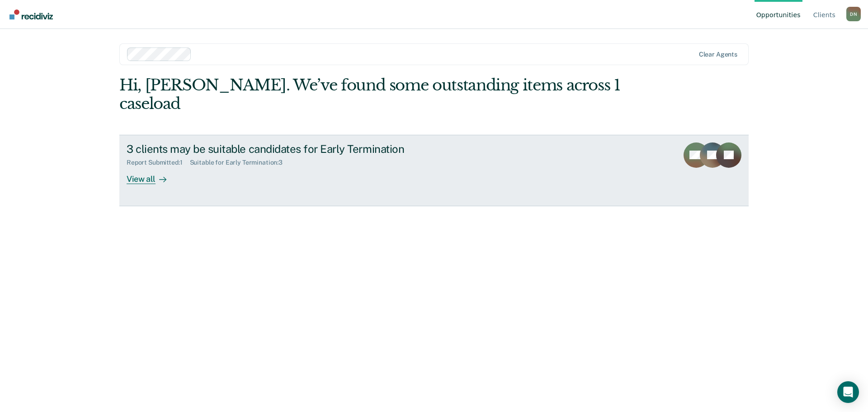 Image resolution: width=868 pixels, height=412 pixels. Describe the element at coordinates (848, 391) in the screenshot. I see `div: Open Intercom Messenger` at that location.